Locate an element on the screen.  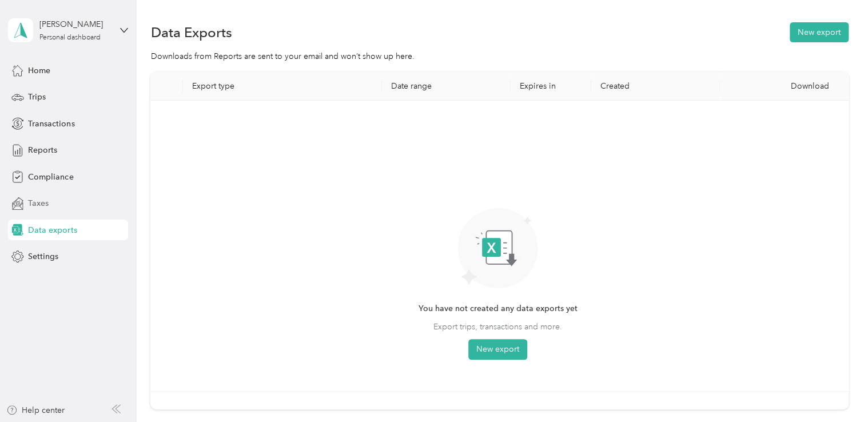
th: Expires in is located at coordinates (550, 87).